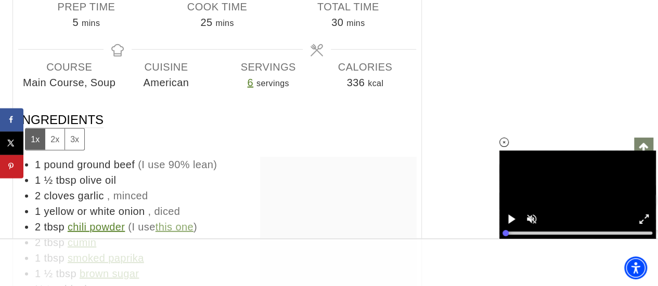 This screenshot has height=286, width=658. Describe the element at coordinates (95, 212) in the screenshot. I see `span: yellow or white onion` at that location.